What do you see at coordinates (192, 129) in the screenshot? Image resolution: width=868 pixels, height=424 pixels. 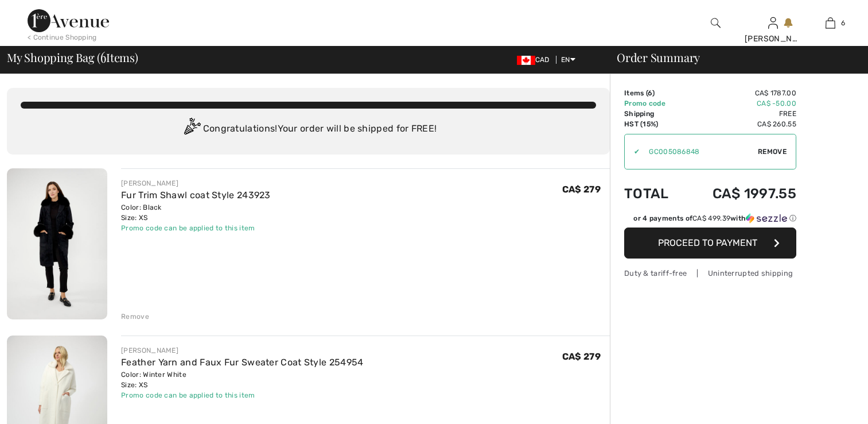 I see `img: Congratulation2.svg` at bounding box center [192, 129].